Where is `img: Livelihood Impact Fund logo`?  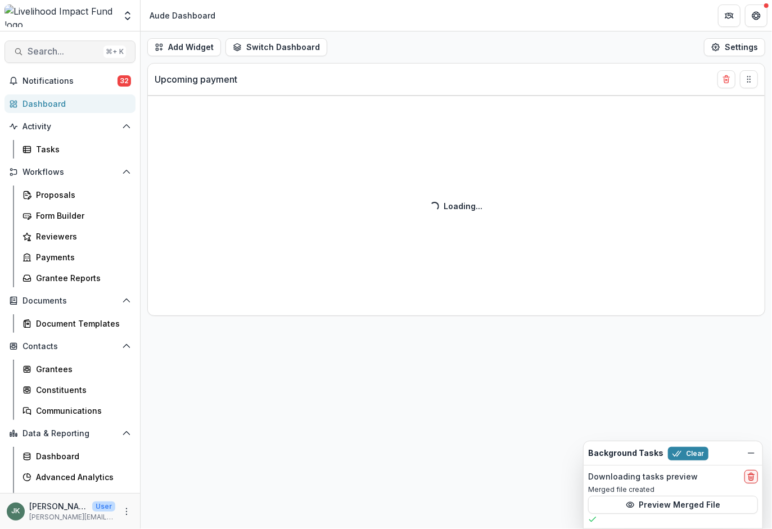
img: Livelihood Impact Fund logo is located at coordinates (60, 16).